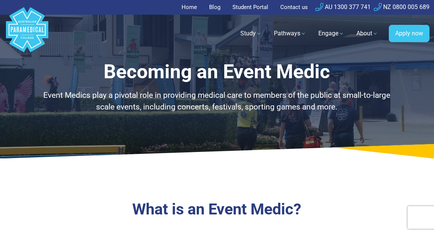 The image size is (434, 234). Describe the element at coordinates (290, 34) in the screenshot. I see `a: Pathways` at that location.